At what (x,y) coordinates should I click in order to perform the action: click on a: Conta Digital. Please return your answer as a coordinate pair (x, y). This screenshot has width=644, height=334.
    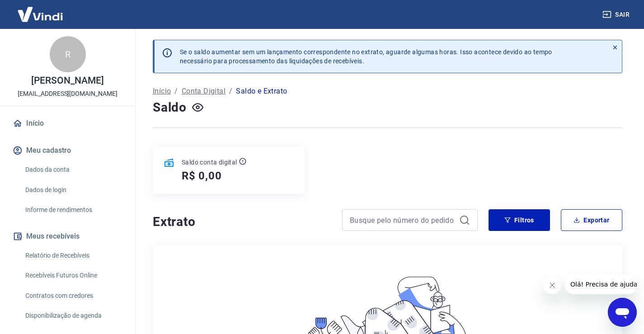
    Looking at the image, I should click on (204, 91).